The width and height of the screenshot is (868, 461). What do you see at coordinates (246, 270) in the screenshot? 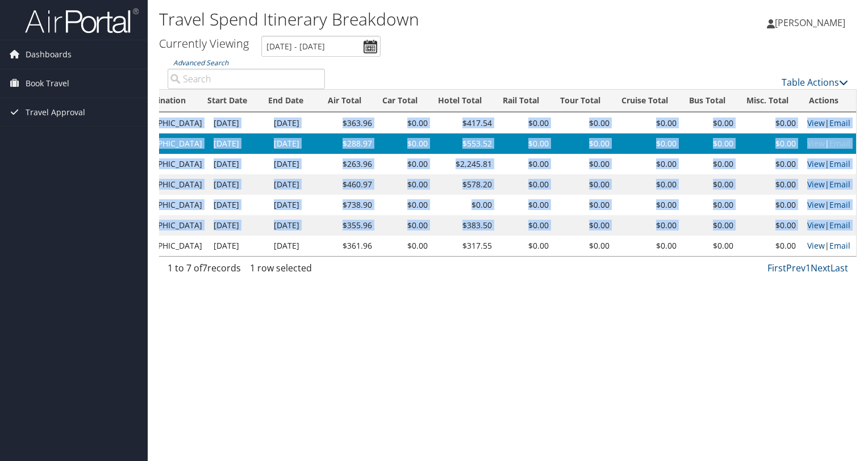
I see `div: 1 to 7 of records` at bounding box center [246, 270].